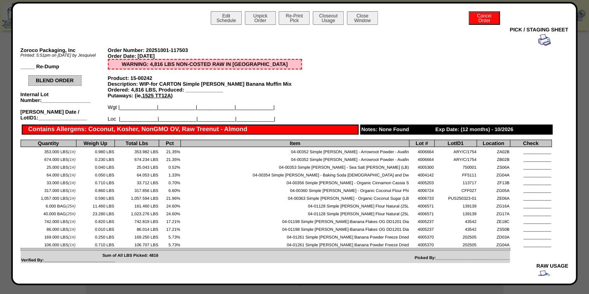 This screenshot has width=589, height=294. Describe the element at coordinates (363, 18) in the screenshot. I see `button: CloseWindow` at that location.